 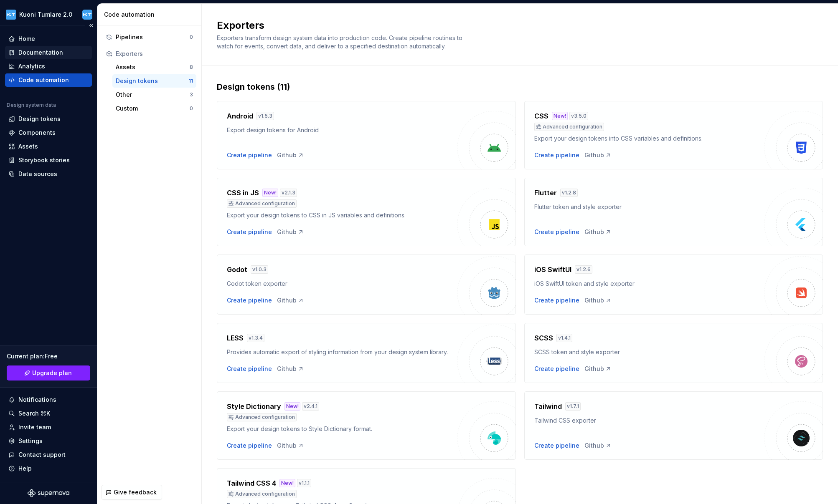 I want to click on div: Kuoni Tumlare 2.0, so click(x=45, y=15).